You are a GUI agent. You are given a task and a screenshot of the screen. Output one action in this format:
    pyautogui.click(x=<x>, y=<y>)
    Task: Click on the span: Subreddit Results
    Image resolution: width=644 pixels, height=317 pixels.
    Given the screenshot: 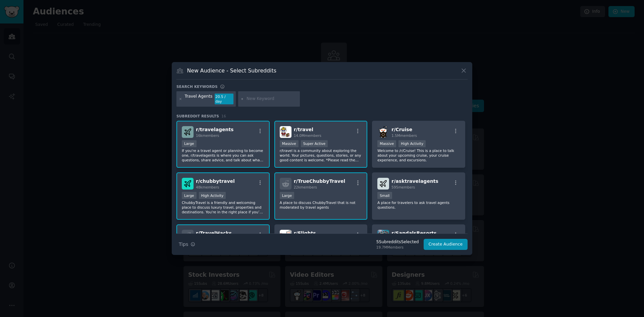 What is the action you would take?
    pyautogui.click(x=198, y=116)
    